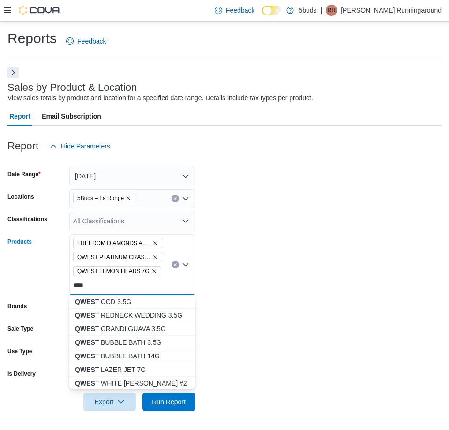 The height and width of the screenshot is (430, 449). I want to click on div: T BUBBLE BATH 3.5G, so click(132, 343).